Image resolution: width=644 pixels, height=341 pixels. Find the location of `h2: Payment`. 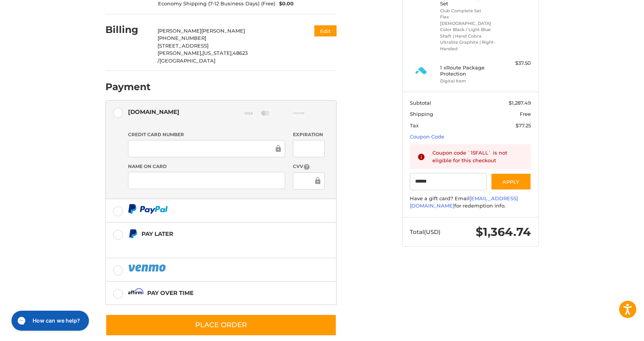

h2: Payment is located at coordinates (128, 86).